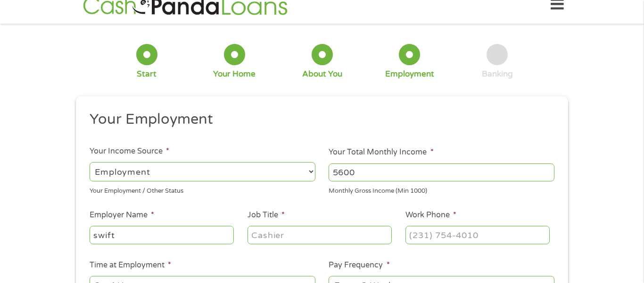  I want to click on div: Employment, so click(410, 74).